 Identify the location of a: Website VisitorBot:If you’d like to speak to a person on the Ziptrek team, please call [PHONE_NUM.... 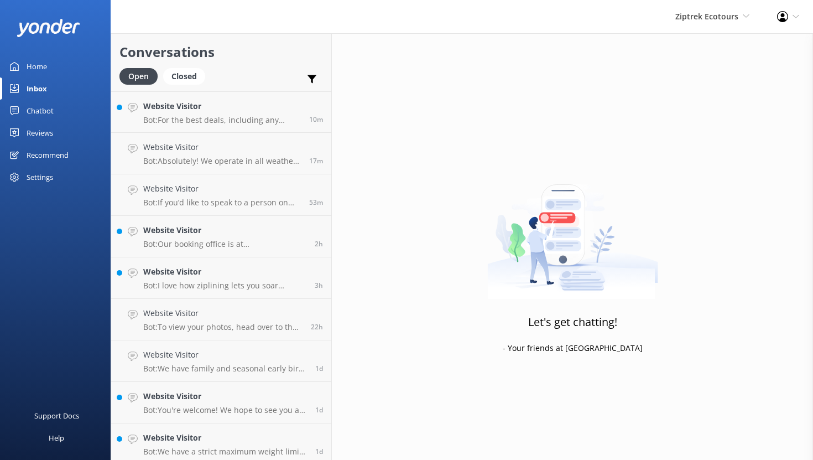
(221, 195).